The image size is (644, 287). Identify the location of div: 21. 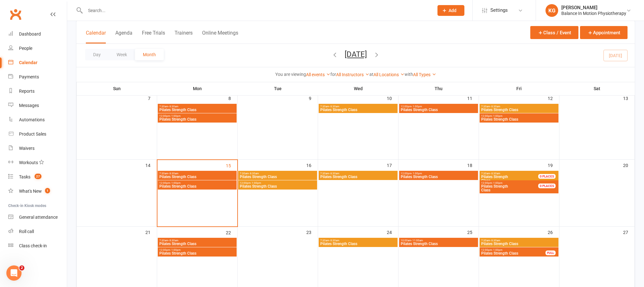
(151, 232).